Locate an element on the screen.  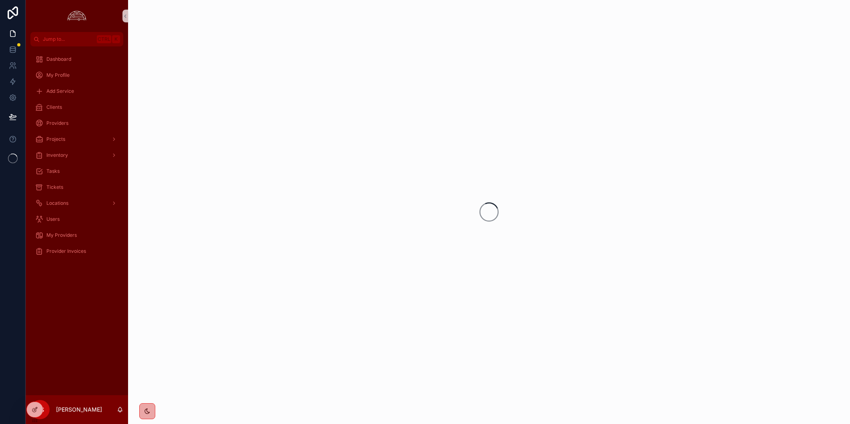
span: Provider Invoices is located at coordinates (66, 251).